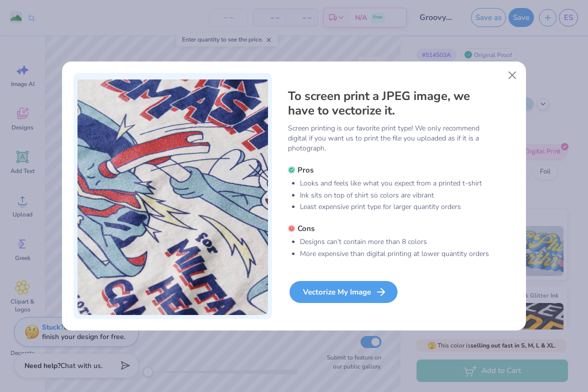 The height and width of the screenshot is (392, 588). I want to click on h4: To screen print a JPEG image, we have to vectorize it., so click(389, 104).